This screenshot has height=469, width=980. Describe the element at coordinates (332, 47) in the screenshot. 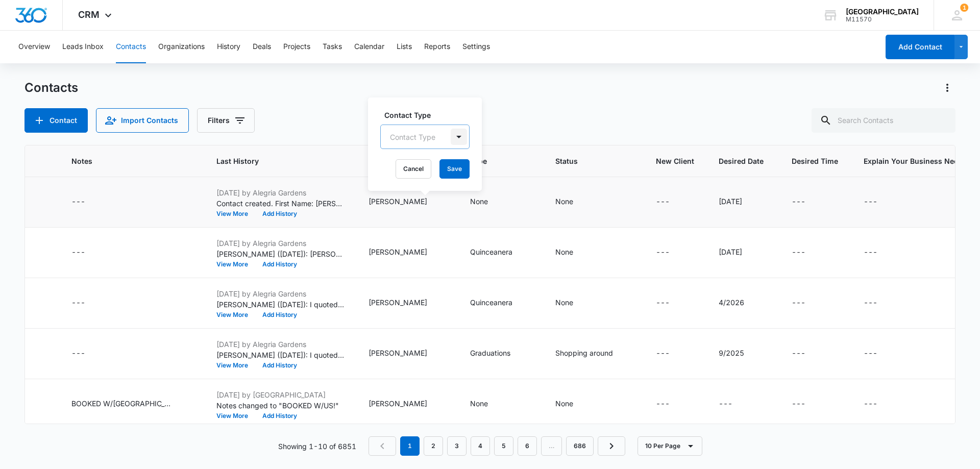

I see `button: Tasks` at that location.